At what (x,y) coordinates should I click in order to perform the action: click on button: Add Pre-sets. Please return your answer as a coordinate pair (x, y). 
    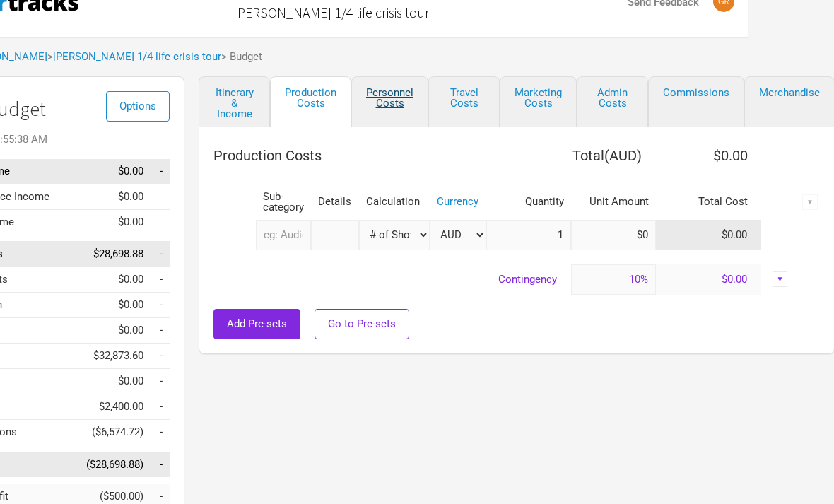
    Looking at the image, I should click on (257, 323).